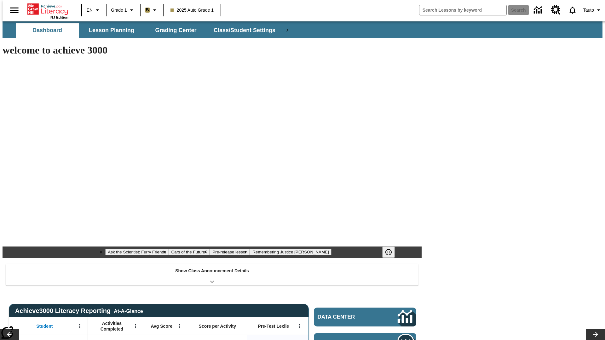 This screenshot has width=605, height=340. I want to click on input: search field, so click(463, 10).